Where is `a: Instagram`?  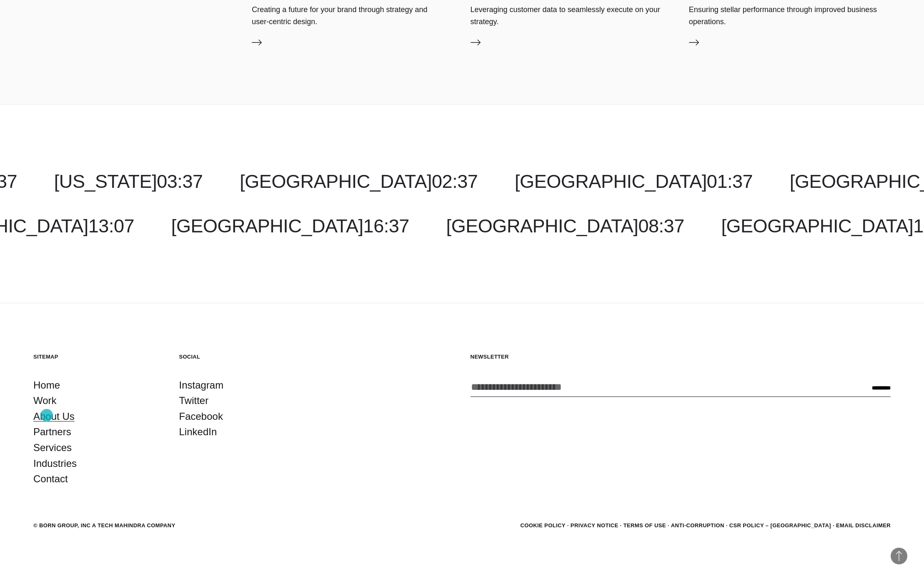 a: Instagram is located at coordinates (201, 386).